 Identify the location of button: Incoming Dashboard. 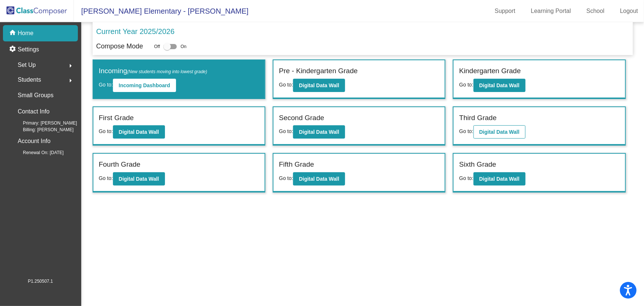
(144, 85).